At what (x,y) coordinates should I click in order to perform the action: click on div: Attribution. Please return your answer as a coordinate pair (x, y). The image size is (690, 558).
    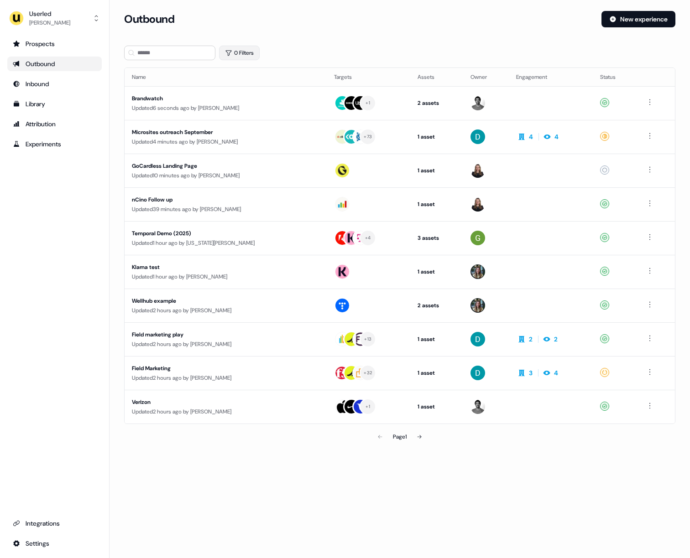
    Looking at the image, I should click on (54, 124).